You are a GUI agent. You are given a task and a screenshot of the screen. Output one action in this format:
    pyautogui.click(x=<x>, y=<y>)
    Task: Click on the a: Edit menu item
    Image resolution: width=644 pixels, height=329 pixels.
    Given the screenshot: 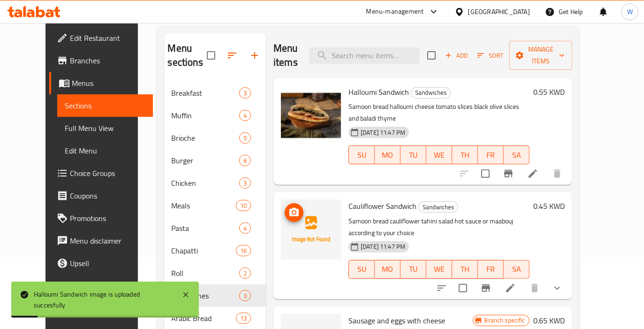 What is the action you would take?
    pyautogui.click(x=533, y=173)
    